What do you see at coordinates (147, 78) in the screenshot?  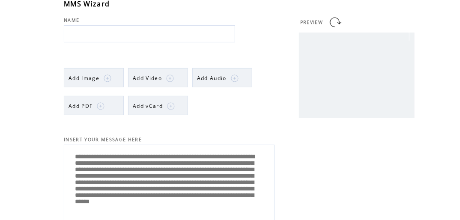 I see `span: Add Video` at bounding box center [147, 78].